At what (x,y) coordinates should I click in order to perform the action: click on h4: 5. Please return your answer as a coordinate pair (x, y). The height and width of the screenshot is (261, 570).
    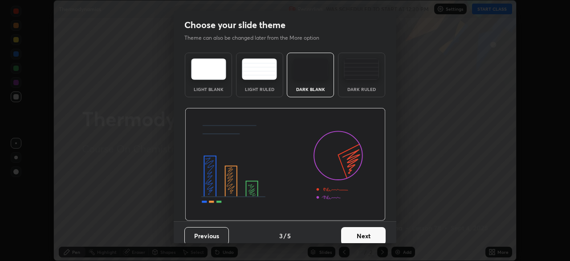
    Looking at the image, I should click on (289, 235).